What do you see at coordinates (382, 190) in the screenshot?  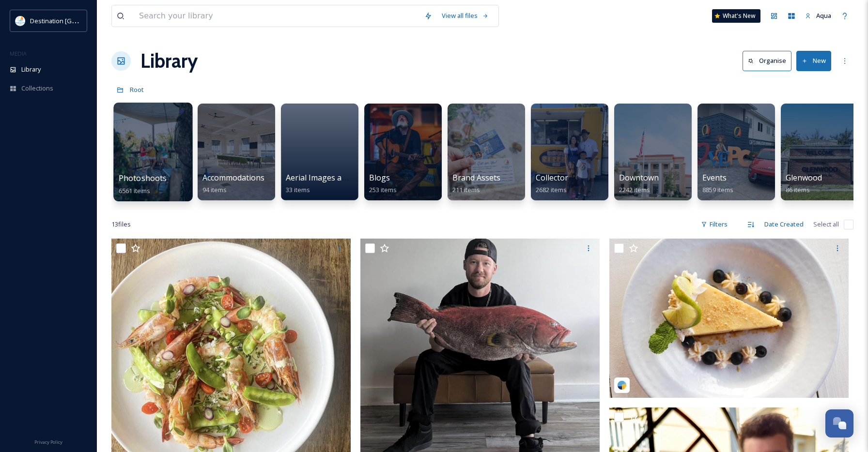 I see `span: 253 items` at bounding box center [382, 190].